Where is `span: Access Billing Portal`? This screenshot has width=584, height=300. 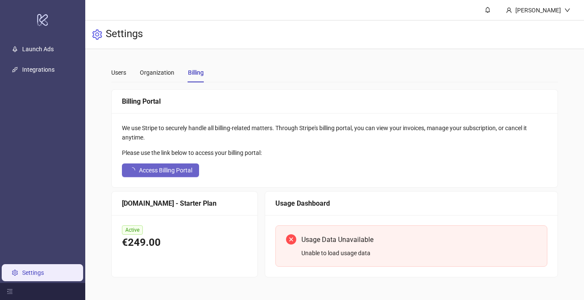 span: Access Billing Portal is located at coordinates (165, 170).